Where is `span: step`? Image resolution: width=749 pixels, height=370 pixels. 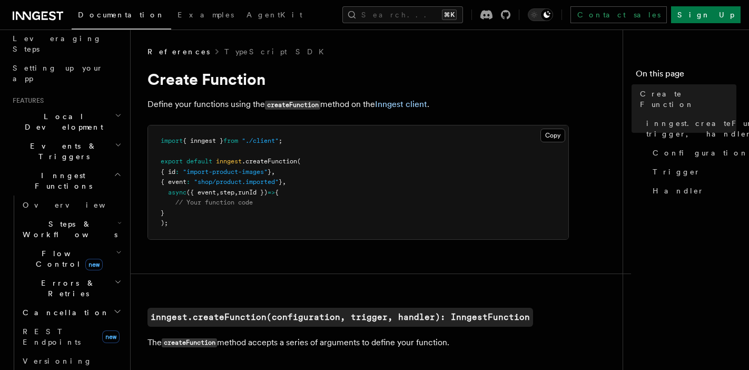 span: step is located at coordinates (227, 192).